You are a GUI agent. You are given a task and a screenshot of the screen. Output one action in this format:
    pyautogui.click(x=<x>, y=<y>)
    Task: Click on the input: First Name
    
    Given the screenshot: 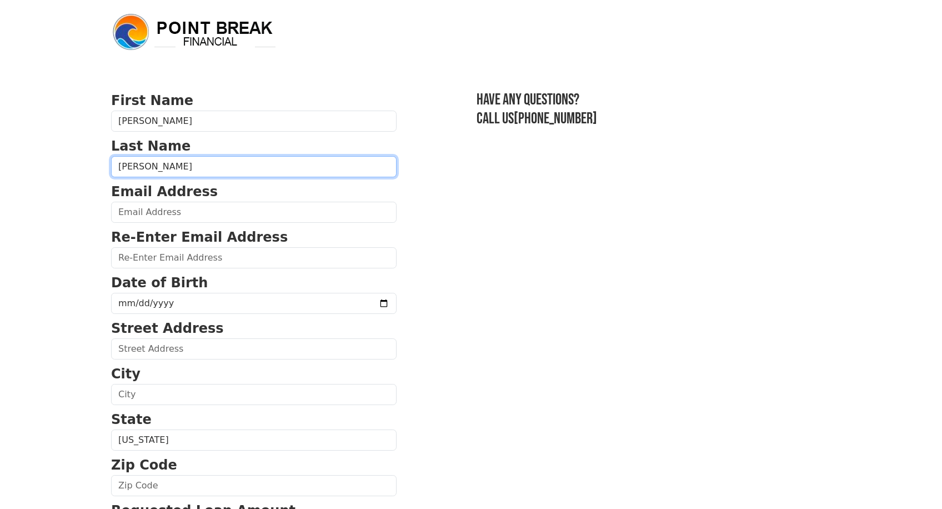 What is the action you would take?
    pyautogui.click(x=254, y=121)
    